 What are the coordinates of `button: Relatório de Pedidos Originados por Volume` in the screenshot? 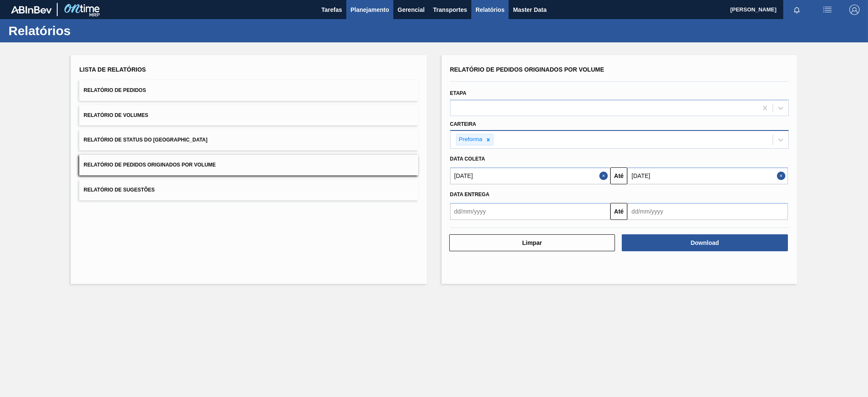 It's located at (248, 165).